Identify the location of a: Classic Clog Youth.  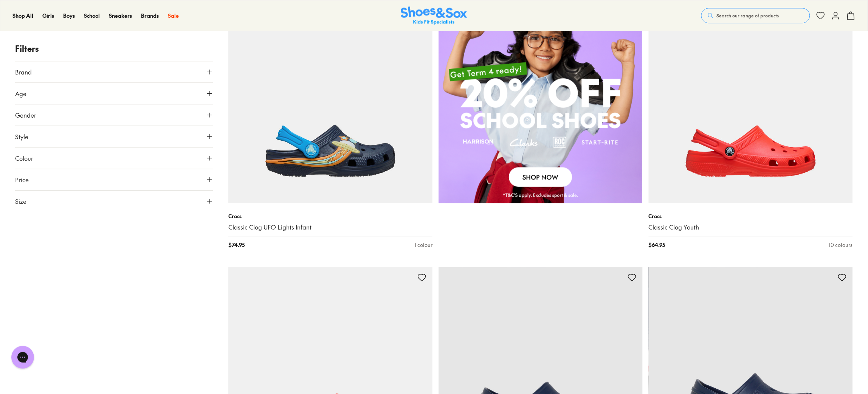
(751, 227).